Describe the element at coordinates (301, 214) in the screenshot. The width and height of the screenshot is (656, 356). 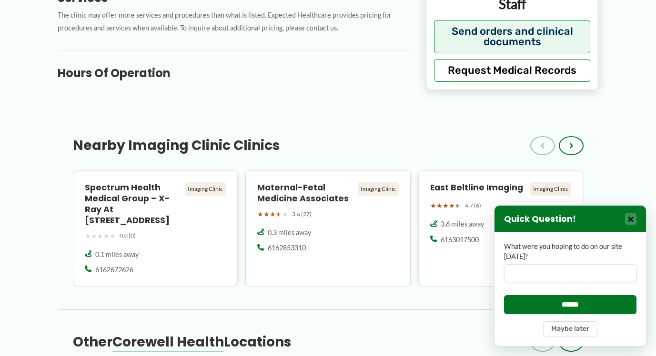
I see `span: 3.6 (27)` at that location.